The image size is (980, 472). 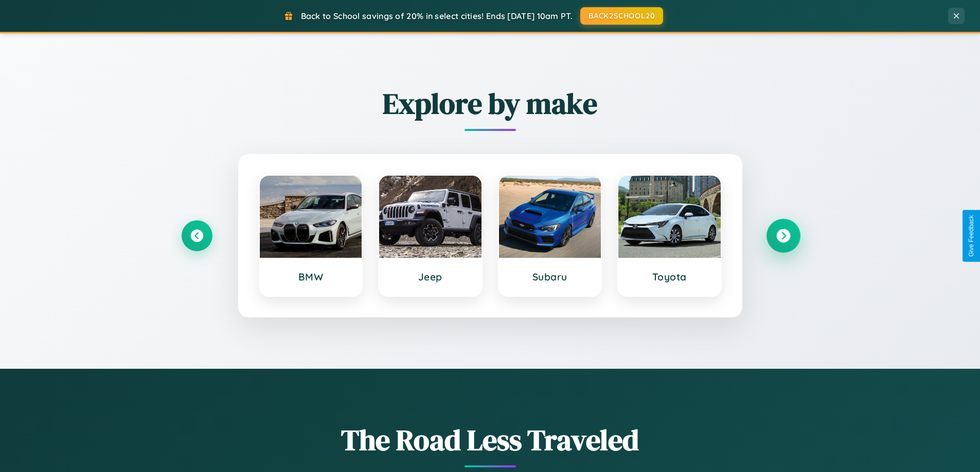 I want to click on div: Give Feedback, so click(x=971, y=236).